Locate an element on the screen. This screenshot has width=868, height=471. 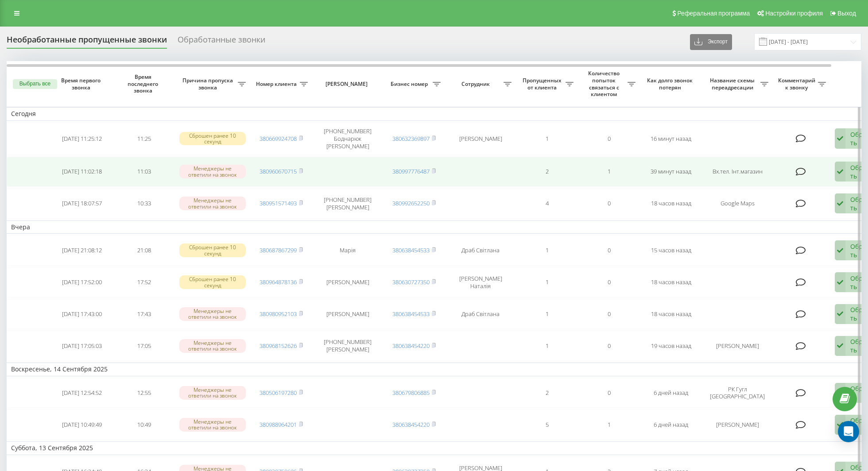
a: 380992652250 is located at coordinates (411, 203).